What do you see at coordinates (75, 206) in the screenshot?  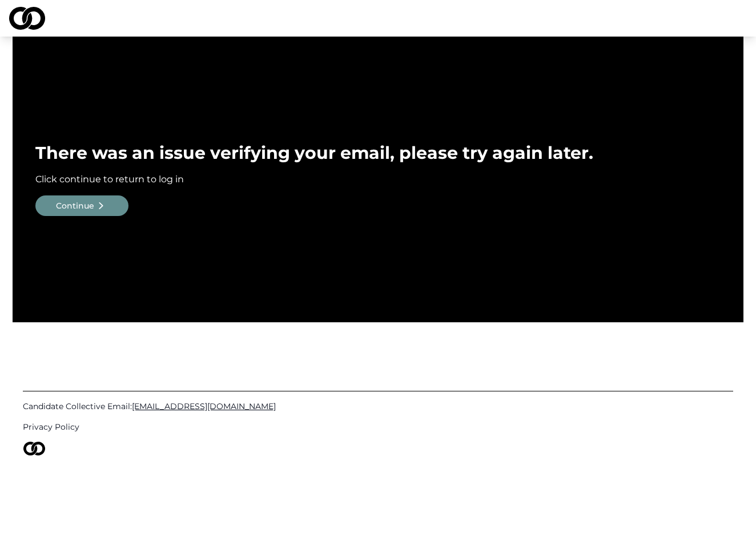 I see `div: Continue` at bounding box center [75, 206].